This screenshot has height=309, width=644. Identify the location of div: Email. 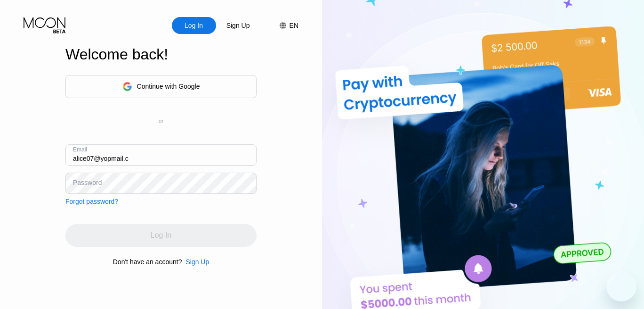
(80, 150).